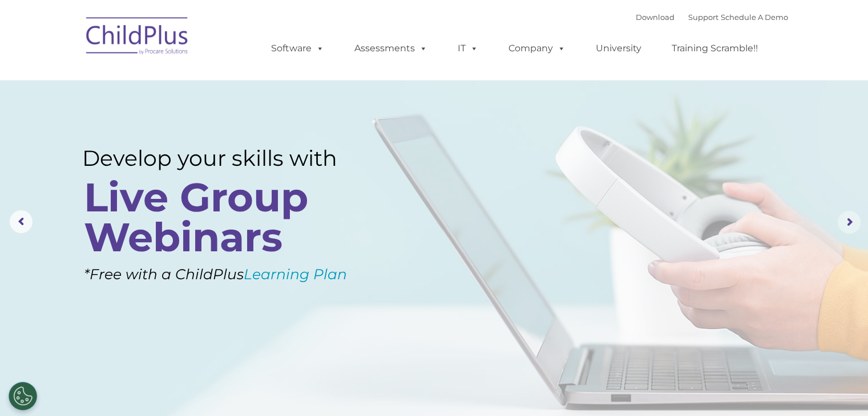 Image resolution: width=868 pixels, height=416 pixels. Describe the element at coordinates (715, 48) in the screenshot. I see `a: Training Scramble!!` at that location.